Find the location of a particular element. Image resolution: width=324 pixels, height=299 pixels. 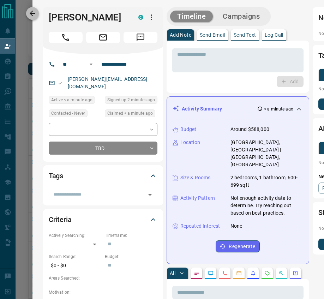

button: Campaigns is located at coordinates (241, 16).